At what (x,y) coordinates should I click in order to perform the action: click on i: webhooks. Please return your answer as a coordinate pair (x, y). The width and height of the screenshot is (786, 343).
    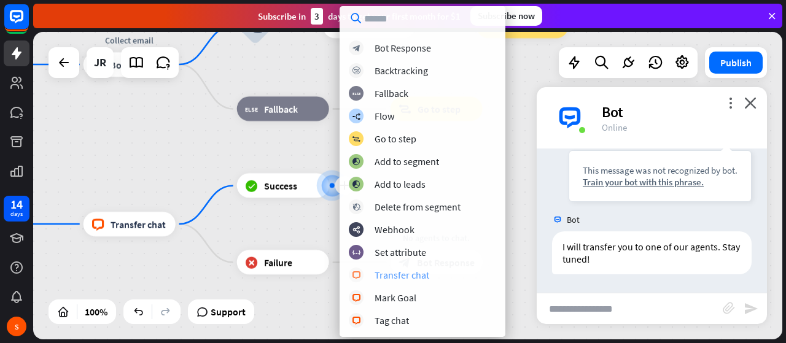
    Looking at the image, I should click on (356, 230).